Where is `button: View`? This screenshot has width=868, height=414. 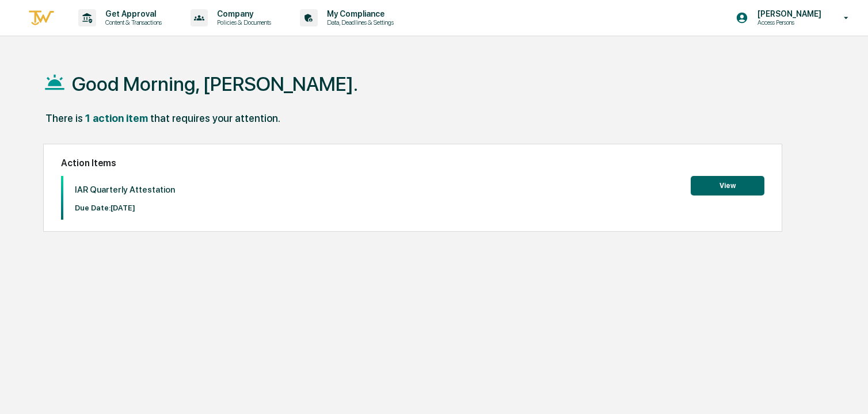 button: View is located at coordinates (727, 186).